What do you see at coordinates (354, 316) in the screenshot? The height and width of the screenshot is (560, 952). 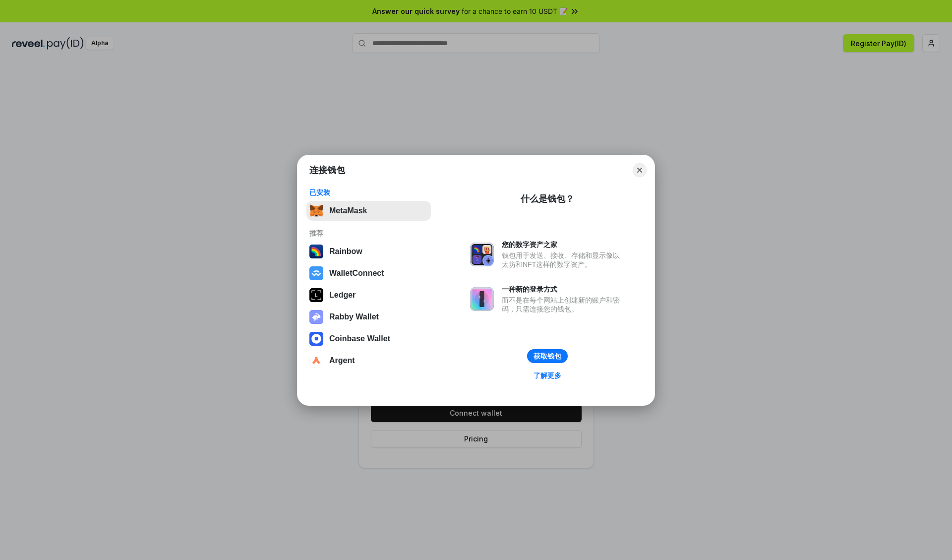 I see `div: Rabby Wallet` at bounding box center [354, 316].